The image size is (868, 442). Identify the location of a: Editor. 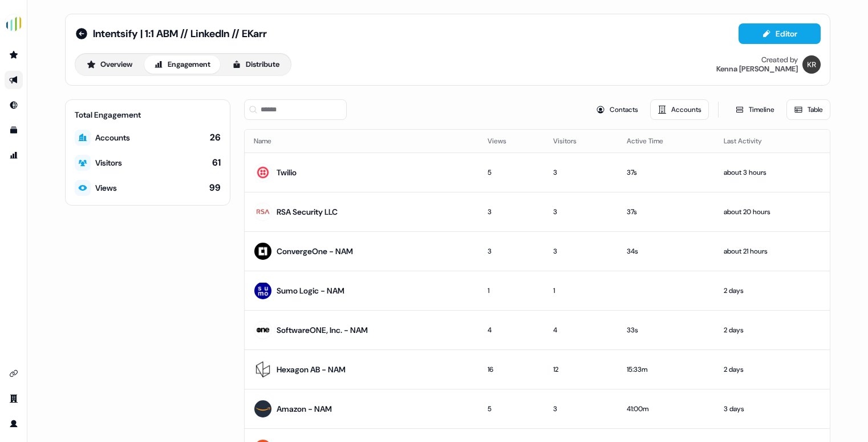
(779, 35).